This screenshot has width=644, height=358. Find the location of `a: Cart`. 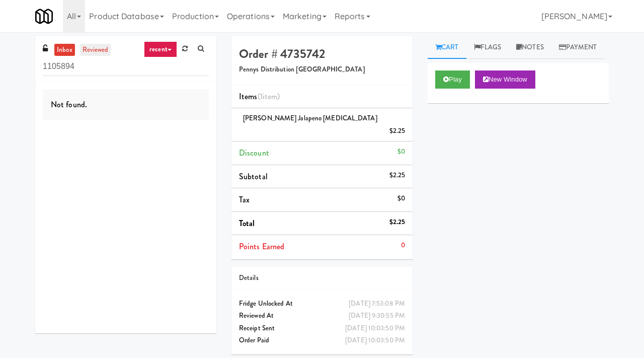

a: Cart is located at coordinates (447, 47).